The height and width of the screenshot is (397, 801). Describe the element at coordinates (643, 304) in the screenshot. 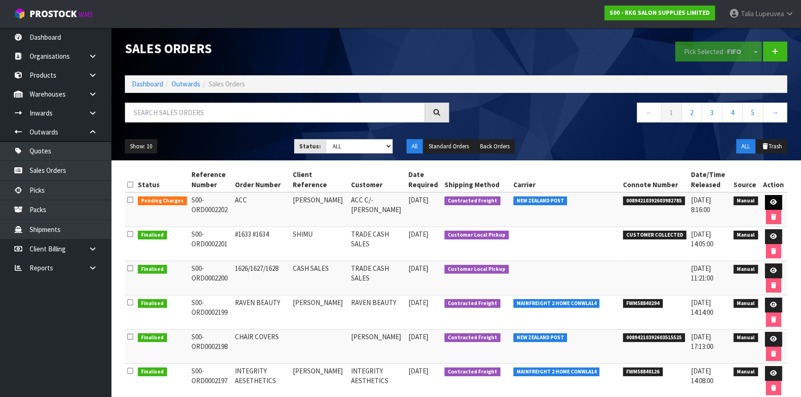

I see `span: FWM58840294` at that location.